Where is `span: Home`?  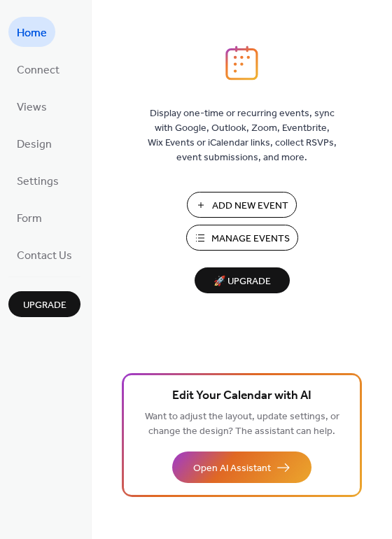
span: Home is located at coordinates (31, 33).